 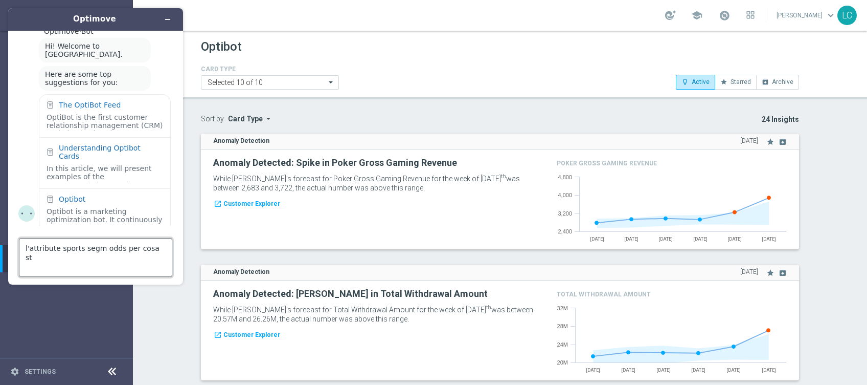 I want to click on text: 4,800, so click(x=565, y=177).